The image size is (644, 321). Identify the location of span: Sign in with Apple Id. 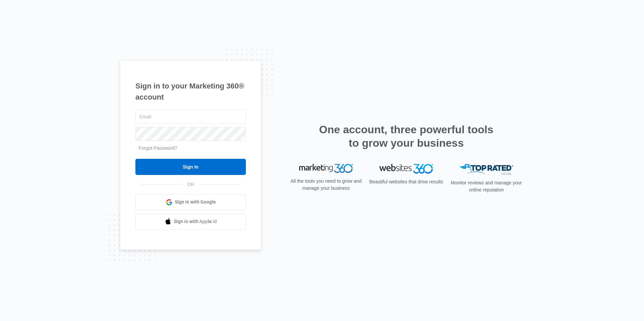
(195, 222).